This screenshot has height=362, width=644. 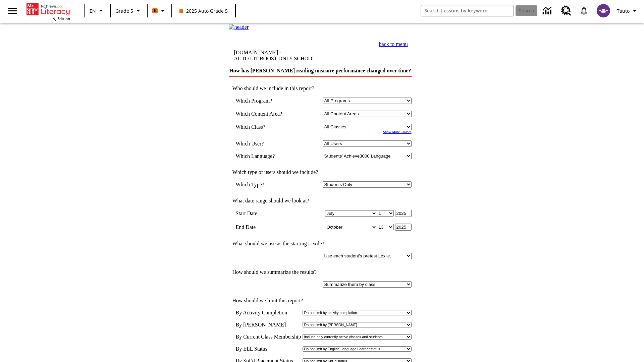 I want to click on button: Select a new avatar, so click(x=604, y=11).